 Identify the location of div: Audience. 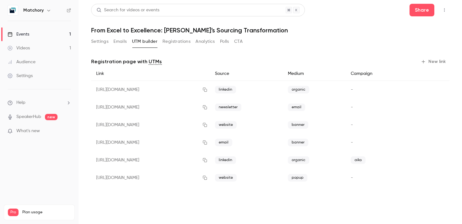
(21, 62).